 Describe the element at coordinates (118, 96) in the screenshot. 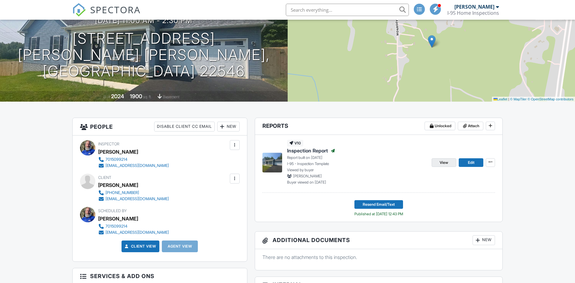

I see `div: 2024` at that location.